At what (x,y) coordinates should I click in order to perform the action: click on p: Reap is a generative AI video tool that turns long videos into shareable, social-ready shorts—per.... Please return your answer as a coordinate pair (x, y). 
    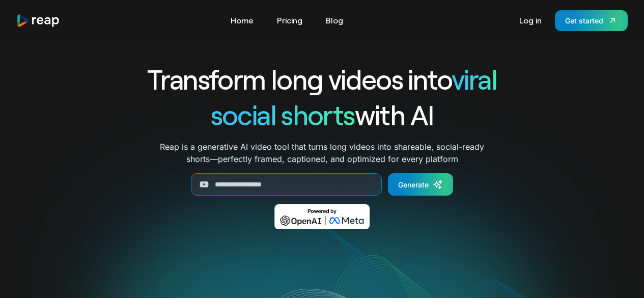
    Looking at the image, I should click on (322, 152).